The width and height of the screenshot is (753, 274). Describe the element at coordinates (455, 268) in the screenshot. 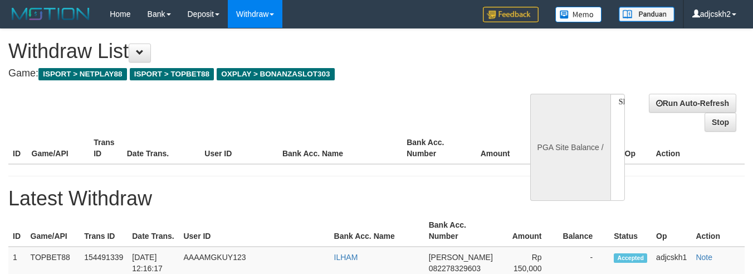

I see `span: 082278329603` at that location.